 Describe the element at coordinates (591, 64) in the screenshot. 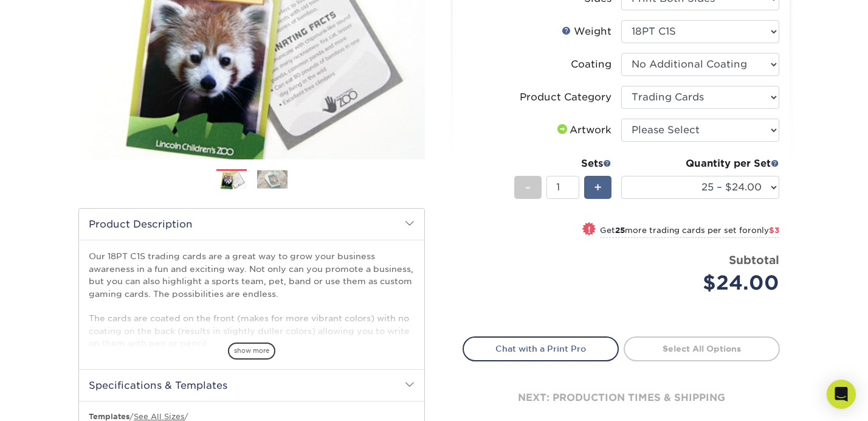

I see `div: Coating` at that location.